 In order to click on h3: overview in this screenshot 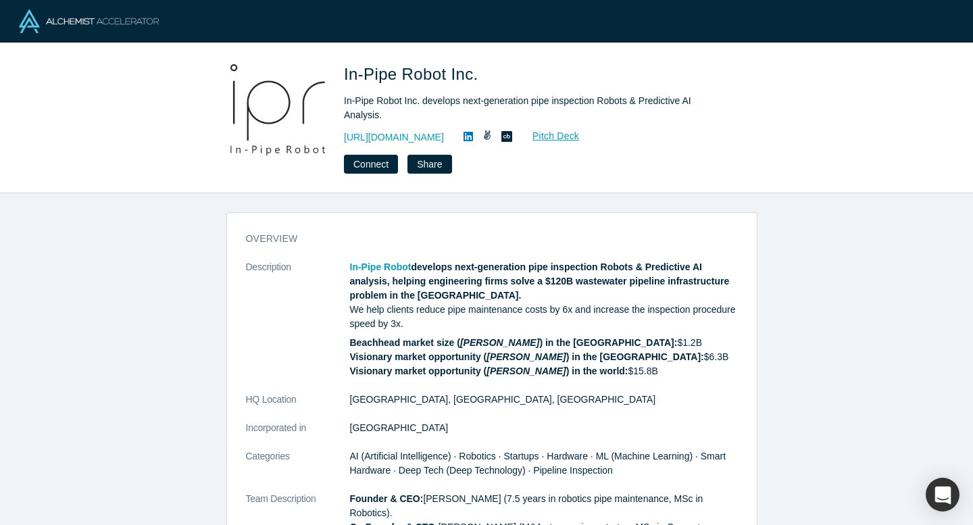, I will do `click(483, 239)`.